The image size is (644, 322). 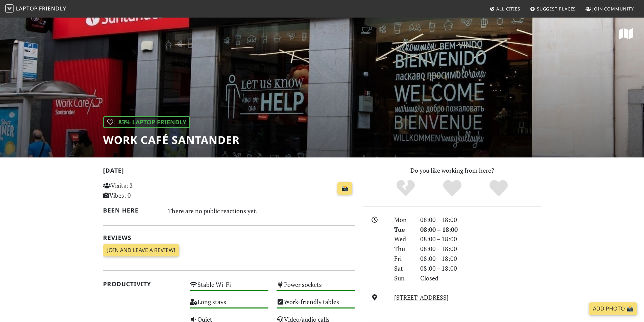 I want to click on a: Join and leave a review!, so click(x=141, y=250).